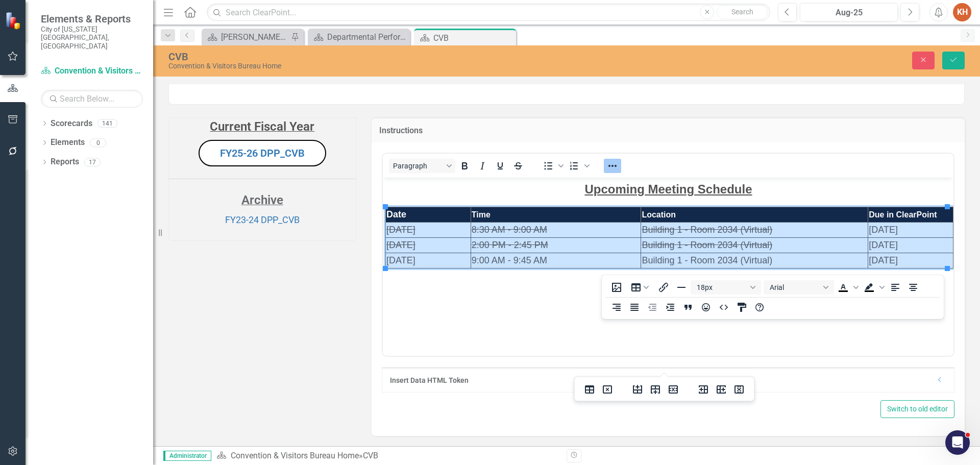  I want to click on button: Insert/edit link, so click(663, 287).